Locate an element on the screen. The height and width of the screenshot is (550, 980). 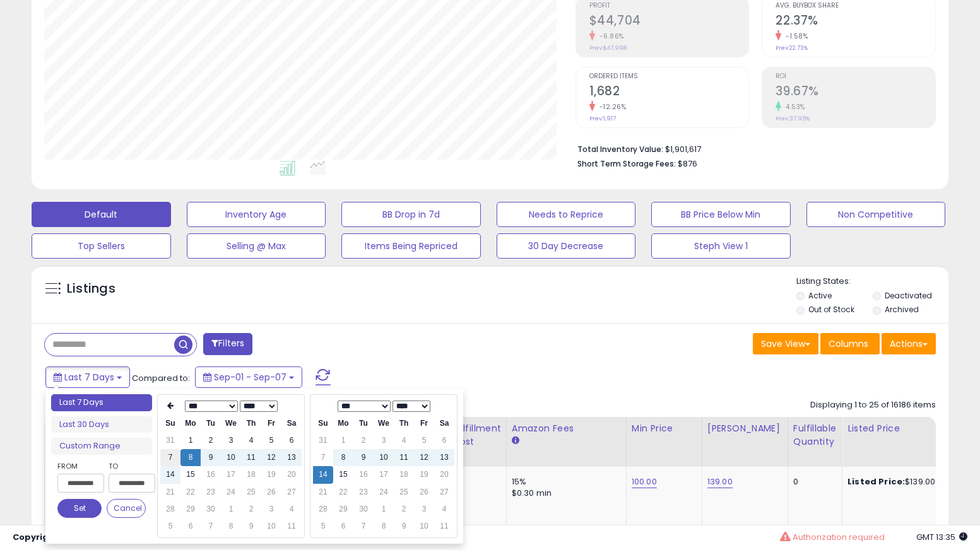
div: Displaying 1 to 25 of 16186 items is located at coordinates (873, 405).